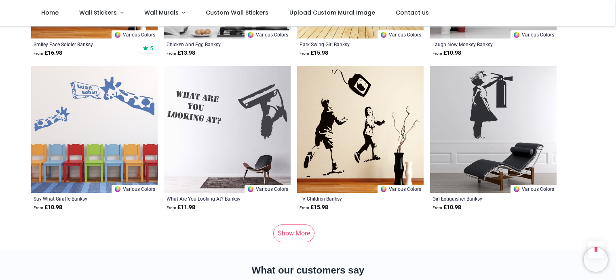  What do you see at coordinates (481, 198) in the screenshot?
I see `div: Girl Extiguisher Banksy` at bounding box center [481, 198].